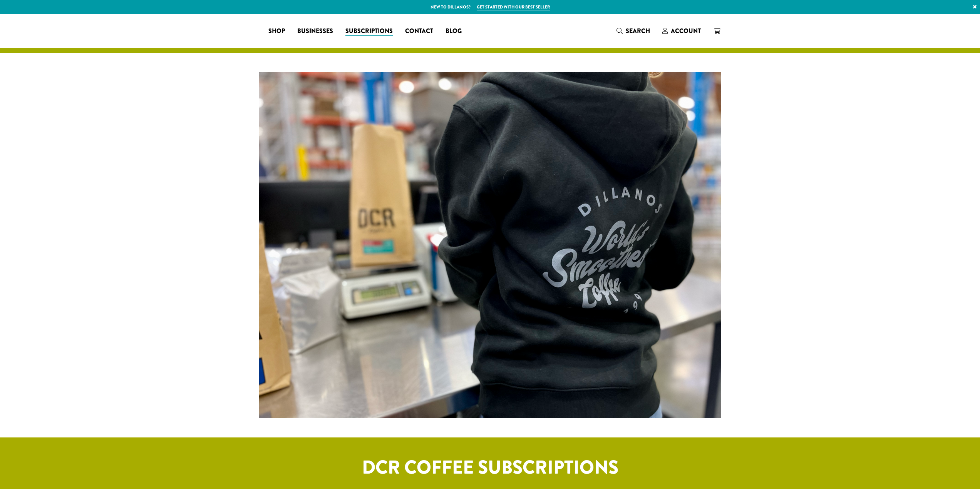 This screenshot has height=489, width=980. I want to click on h1: DCR COFFEE SUBSCRIPTIONS, so click(490, 468).